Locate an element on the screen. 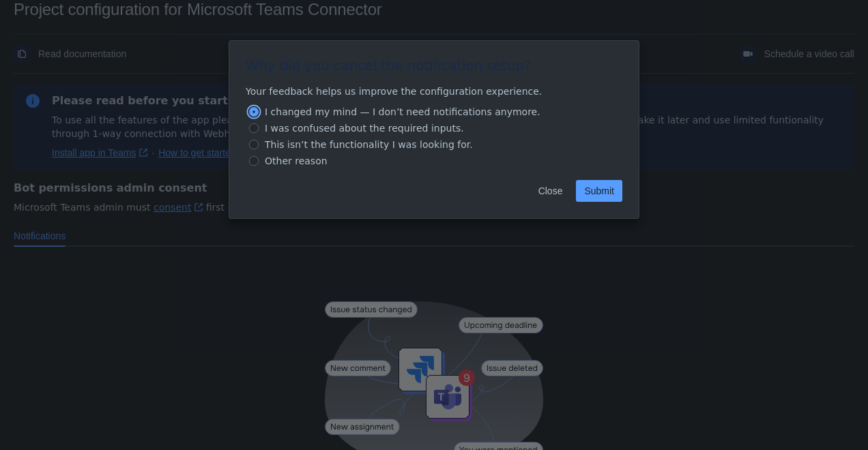 This screenshot has height=450, width=868. button: Submit is located at coordinates (599, 191).